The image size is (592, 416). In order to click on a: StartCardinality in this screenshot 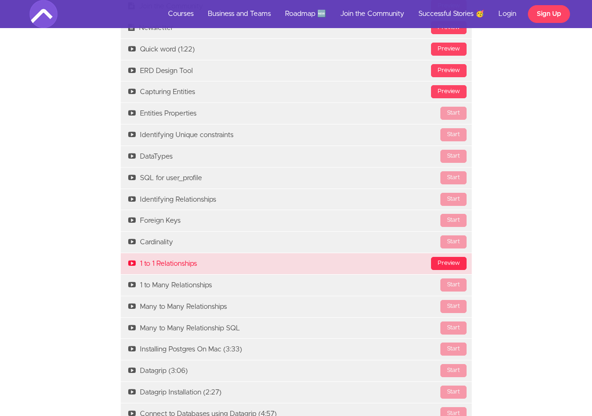, I will do `click(296, 242)`.